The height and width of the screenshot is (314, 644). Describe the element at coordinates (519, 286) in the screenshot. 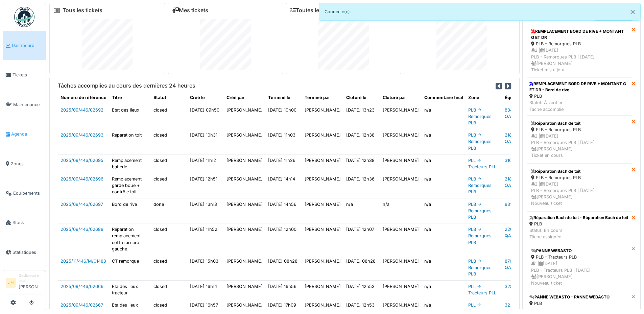

I see `a: 3258-JP8629` at that location.